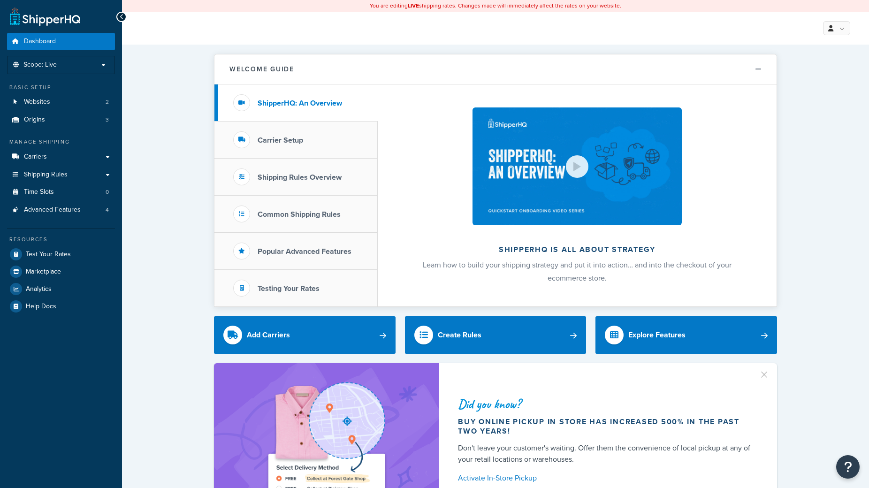 Image resolution: width=869 pixels, height=488 pixels. What do you see at coordinates (61, 192) in the screenshot?
I see `li: Time Slots` at bounding box center [61, 192].